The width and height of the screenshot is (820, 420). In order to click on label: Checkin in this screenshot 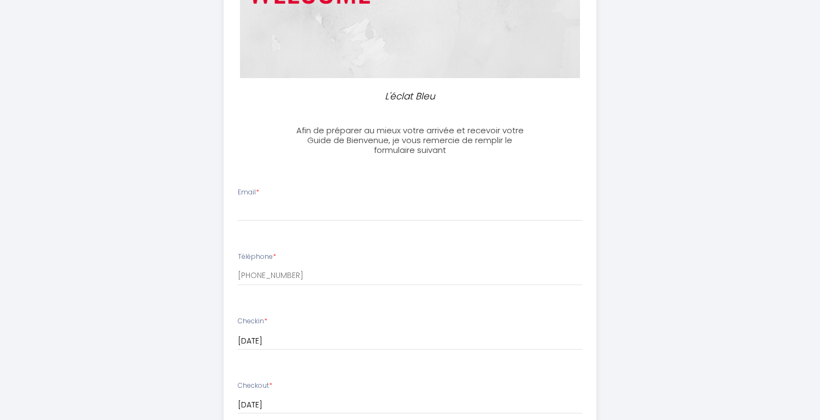, I will do `click(252, 321)`.